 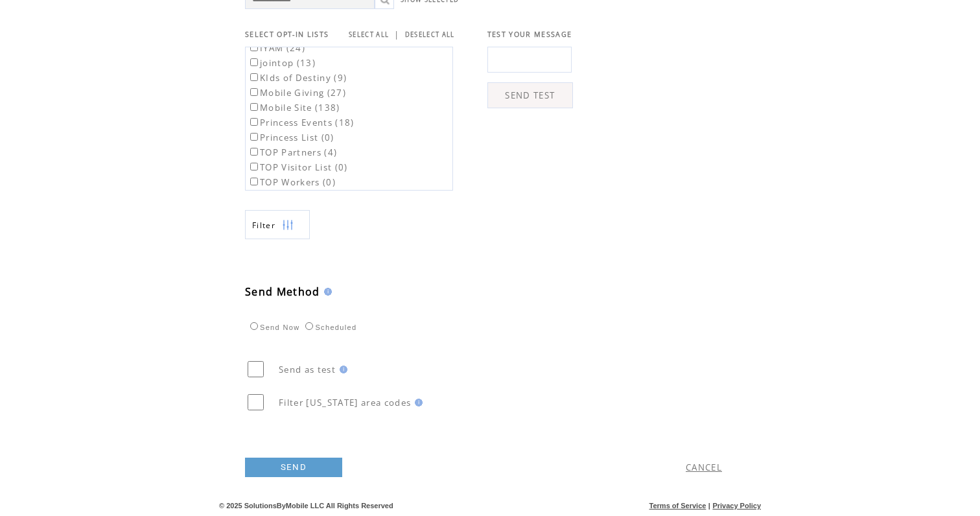 I want to click on input: Send Now, so click(x=254, y=326).